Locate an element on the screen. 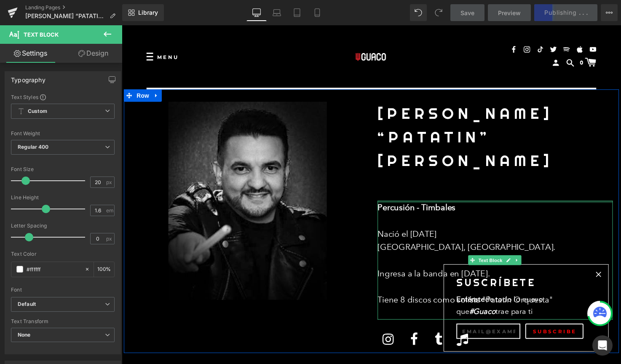 This screenshot has width=621, height=364. div: Text Styles is located at coordinates (63, 97).